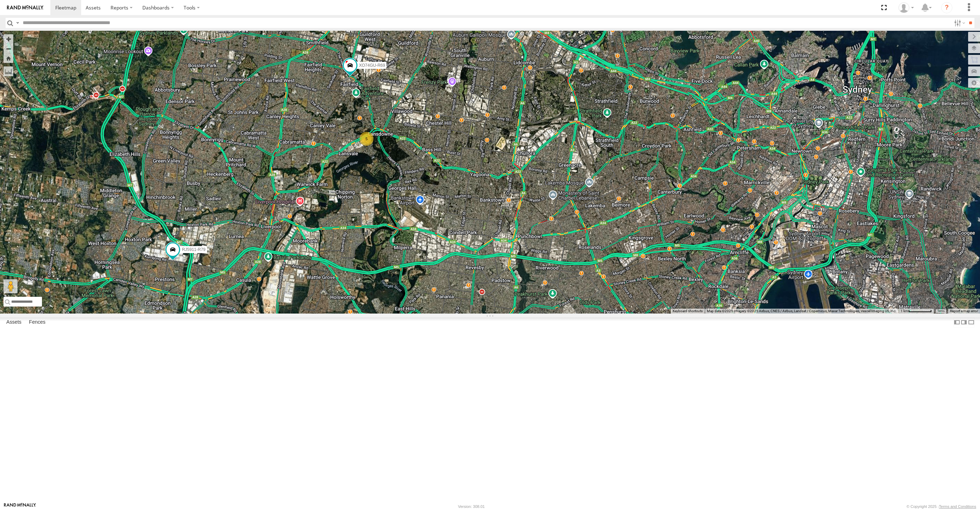 The width and height of the screenshot is (980, 510). What do you see at coordinates (941, 311) in the screenshot?
I see `a: Terms (opens in new tab)` at bounding box center [941, 311].